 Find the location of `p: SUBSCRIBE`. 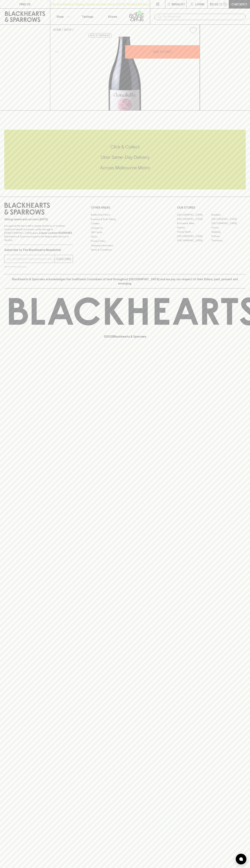

p: SUBSCRIBE is located at coordinates (64, 259).